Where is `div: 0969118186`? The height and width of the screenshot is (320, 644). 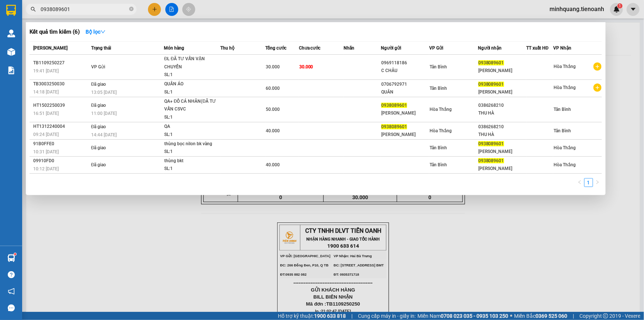
div: 0969118186 is located at coordinates (404, 63).